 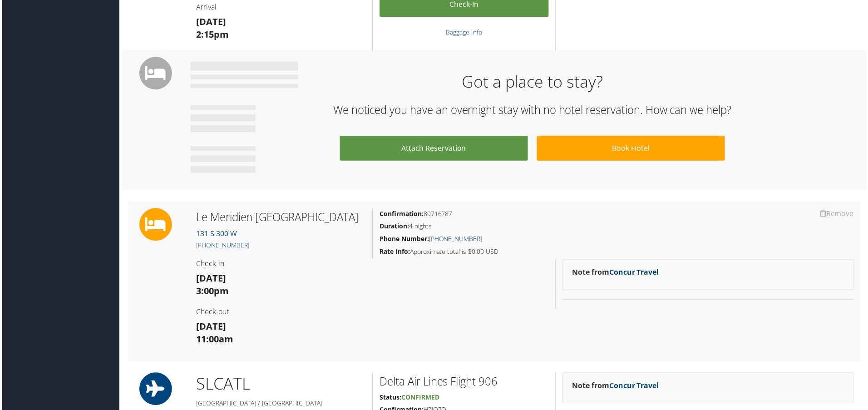 I want to click on a: 131 S 300 W, so click(x=216, y=234).